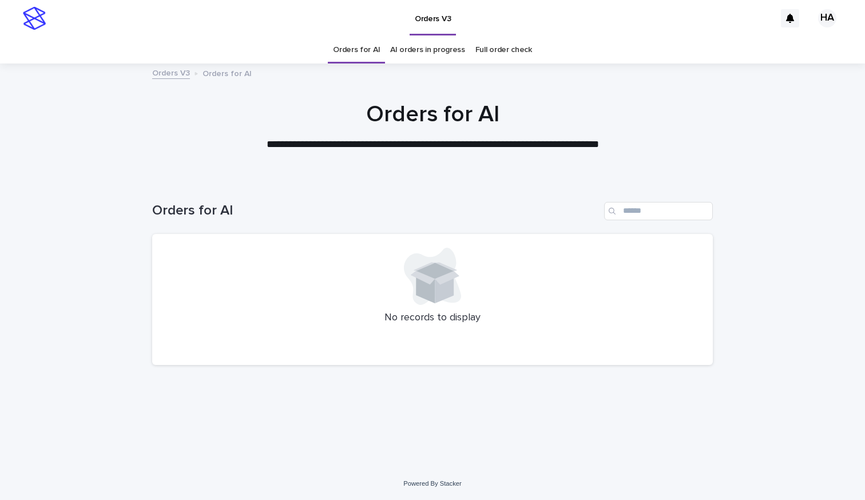  Describe the element at coordinates (227, 73) in the screenshot. I see `p: Orders for AI` at that location.